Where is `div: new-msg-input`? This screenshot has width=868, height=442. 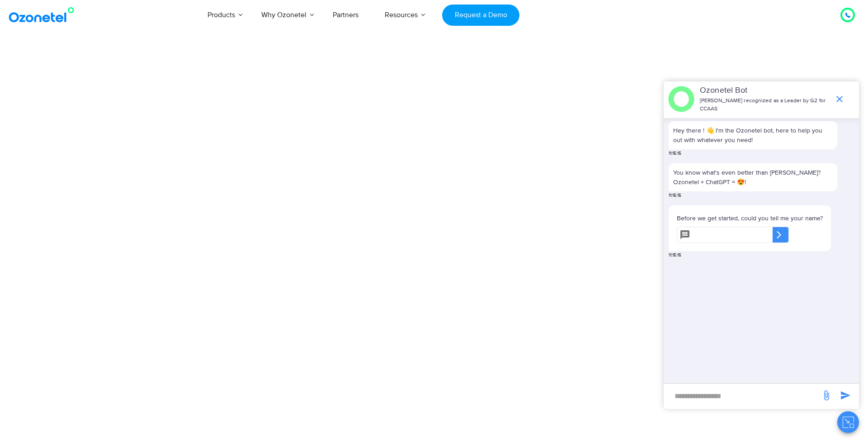
div: new-msg-input is located at coordinates (742, 397).